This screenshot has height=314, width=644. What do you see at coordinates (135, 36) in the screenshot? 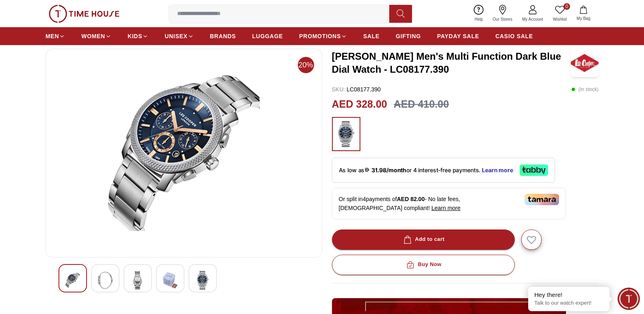
I see `span: KIDS` at bounding box center [135, 36].